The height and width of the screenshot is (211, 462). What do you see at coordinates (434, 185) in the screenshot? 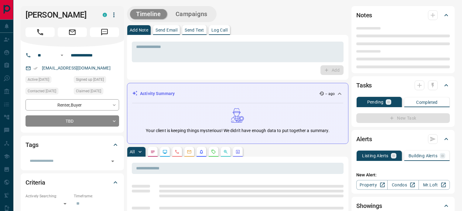
I see `a: Mr.Loft` at bounding box center [434, 185].